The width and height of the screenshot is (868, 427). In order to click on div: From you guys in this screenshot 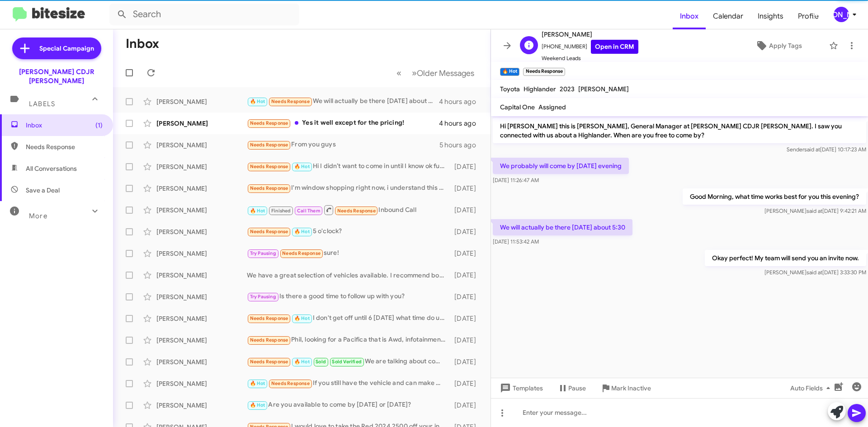, I will do `click(343, 145)`.